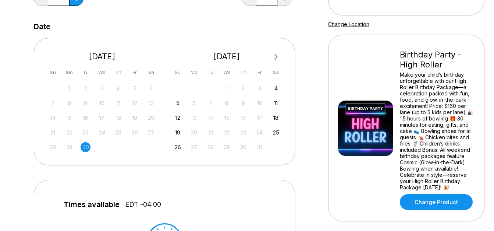 The image size is (494, 231). What do you see at coordinates (210, 103) in the screenshot?
I see `div: Not available Tuesday, October 7th, 2025` at bounding box center [210, 103].